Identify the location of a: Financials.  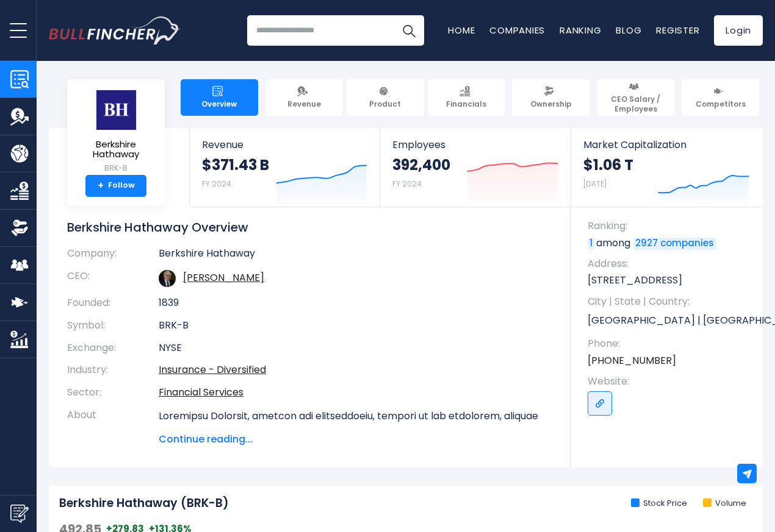
(466, 98).